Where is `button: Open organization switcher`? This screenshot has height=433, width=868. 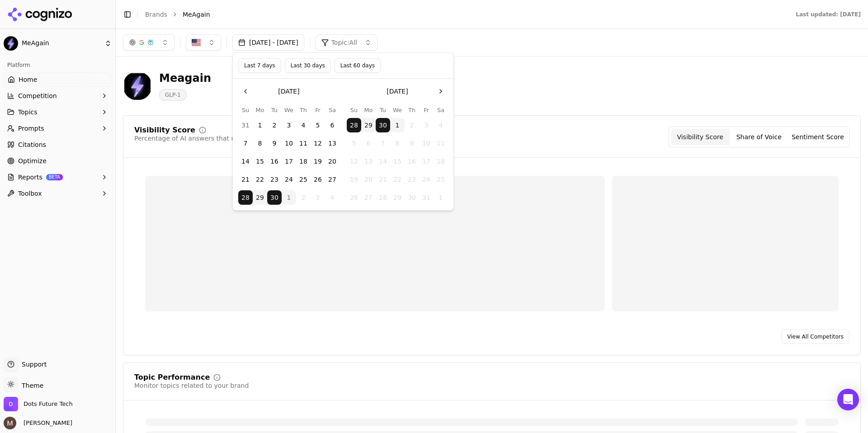
button: Open organization switcher is located at coordinates (38, 404).